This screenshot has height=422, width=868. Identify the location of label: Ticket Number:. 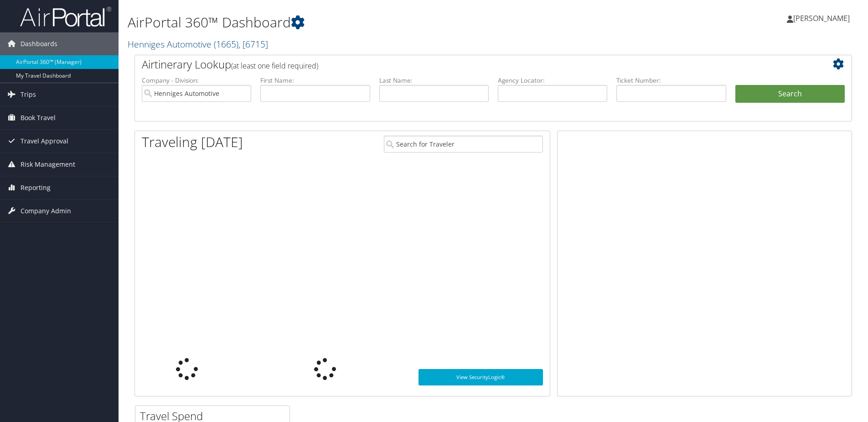
(671, 80).